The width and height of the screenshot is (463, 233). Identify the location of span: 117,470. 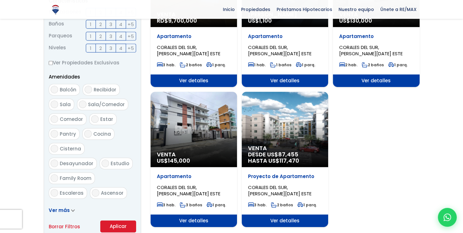
(289, 161).